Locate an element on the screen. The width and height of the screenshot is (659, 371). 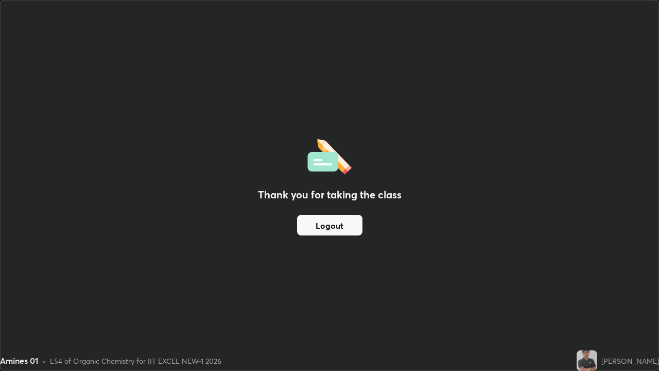
img: offlineFeedback.1438e8b3.svg is located at coordinates (330, 155).